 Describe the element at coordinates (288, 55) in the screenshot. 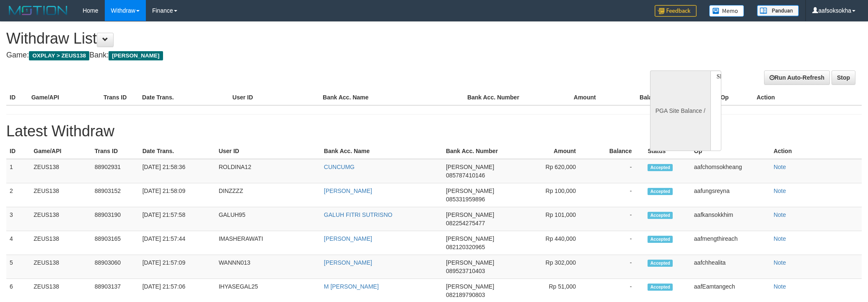

I see `h4: Game: Bank:` at that location.